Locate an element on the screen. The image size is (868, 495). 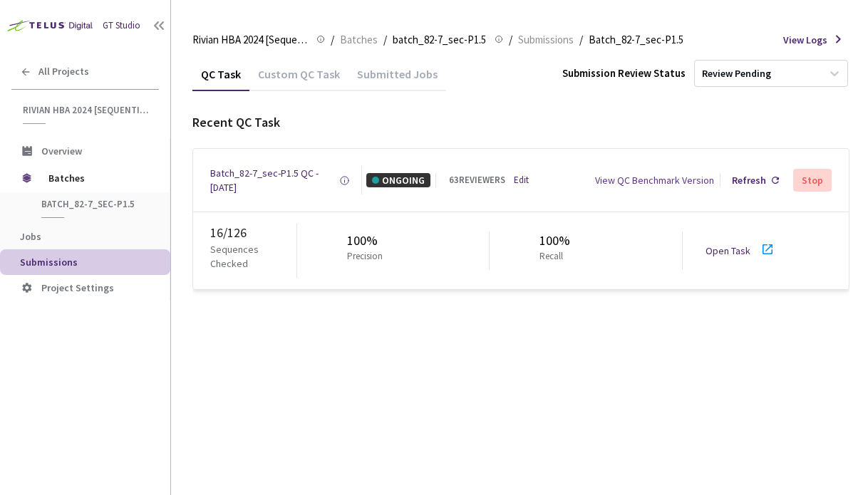
div: 63 REVIEWERS is located at coordinates (477, 180).